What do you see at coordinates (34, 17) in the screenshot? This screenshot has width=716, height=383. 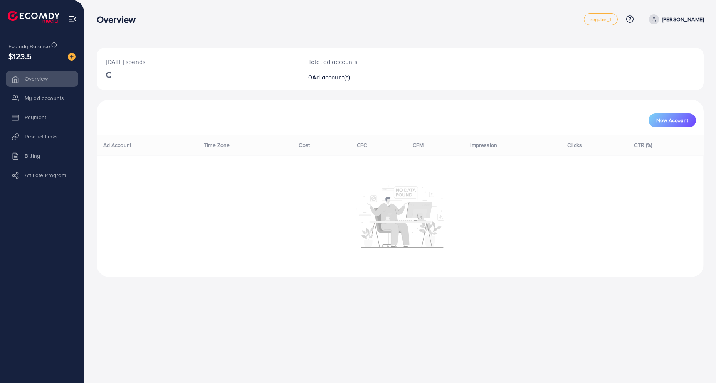 I see `img: logo` at bounding box center [34, 17].